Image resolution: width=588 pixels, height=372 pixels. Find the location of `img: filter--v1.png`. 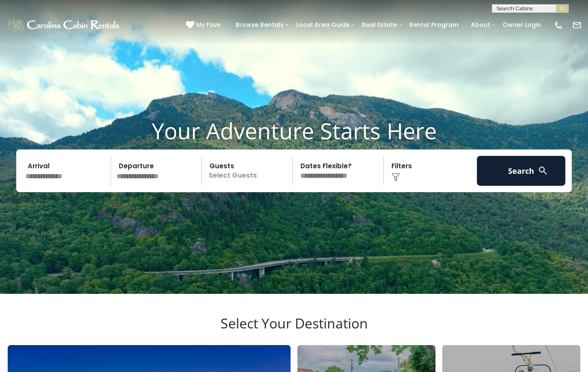

img: filter--v1.png is located at coordinates (396, 177).